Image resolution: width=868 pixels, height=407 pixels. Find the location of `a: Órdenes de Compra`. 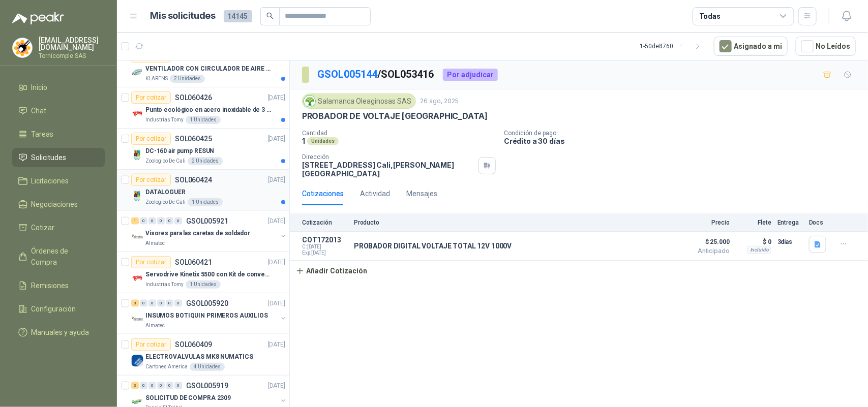

a: Órdenes de Compra is located at coordinates (58, 257).